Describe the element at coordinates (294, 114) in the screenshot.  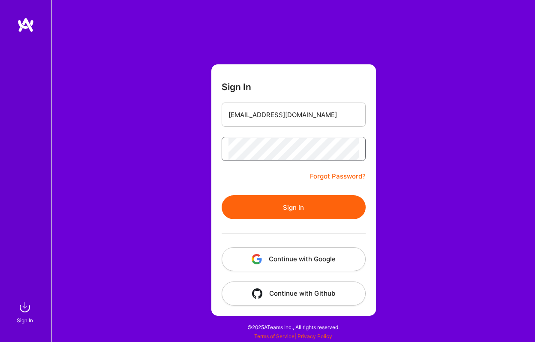
I see `input: Email...` at that location.